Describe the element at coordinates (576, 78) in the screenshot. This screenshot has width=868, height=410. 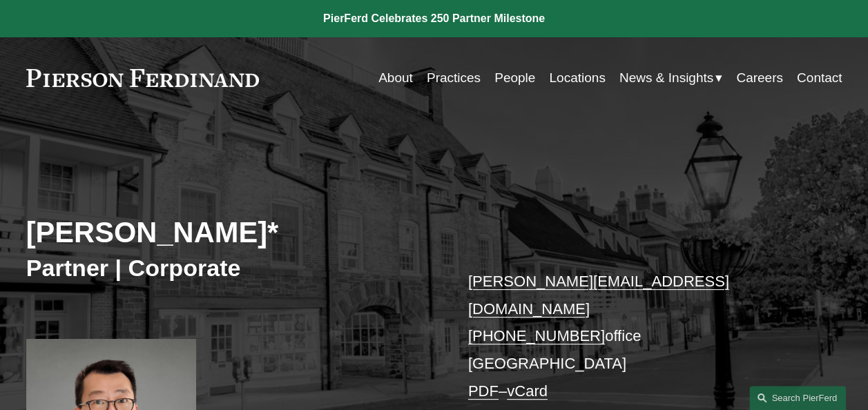
I see `a: Locations` at that location.